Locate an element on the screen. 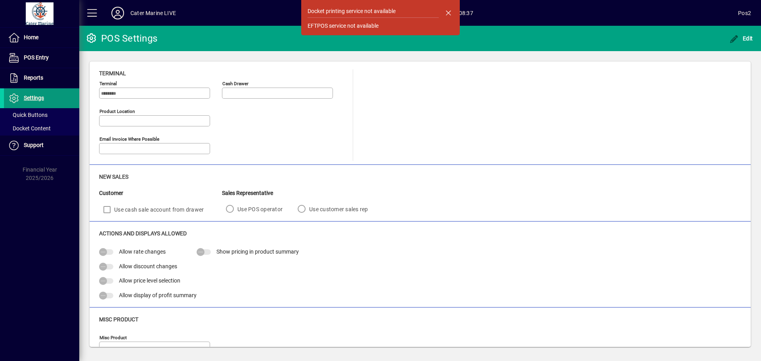 This screenshot has width=761, height=361. span: Misc Product is located at coordinates (118, 319).